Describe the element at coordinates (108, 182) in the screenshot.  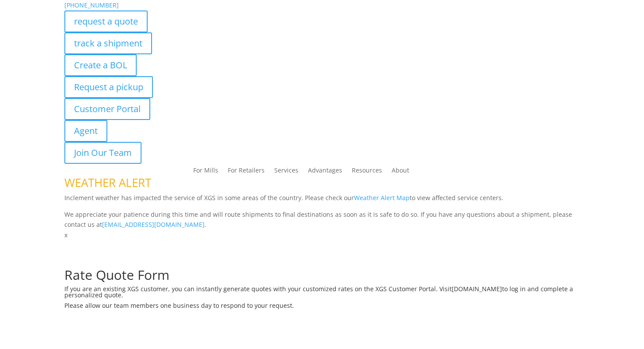
I see `span: WEATHER ALERT` at that location.